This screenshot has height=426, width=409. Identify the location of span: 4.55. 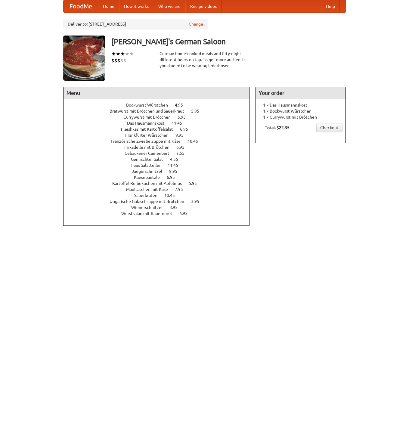
(177, 159).